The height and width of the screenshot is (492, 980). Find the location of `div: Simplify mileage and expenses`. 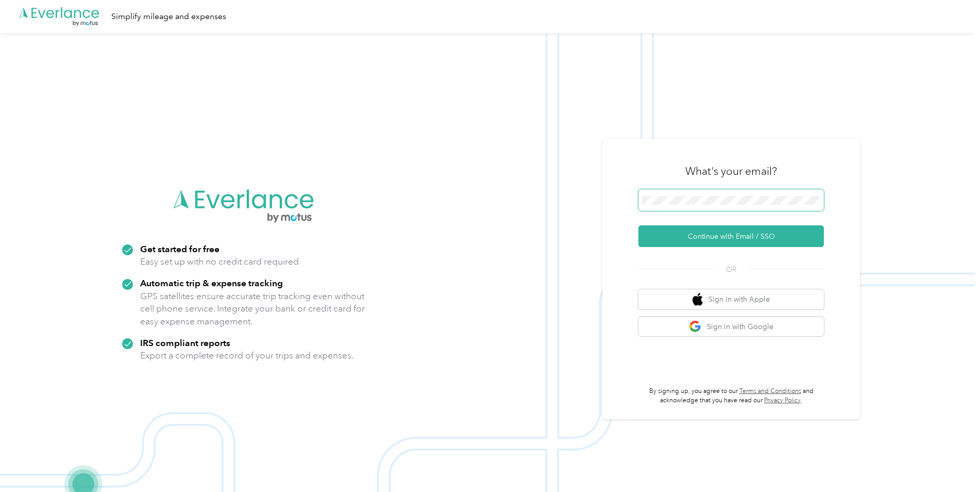

div: Simplify mileage and expenses is located at coordinates (168, 16).